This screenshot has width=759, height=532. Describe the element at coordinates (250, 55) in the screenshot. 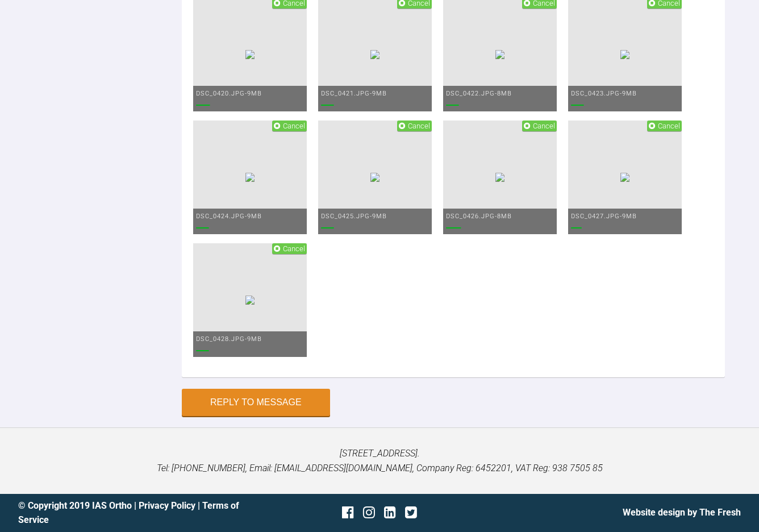

I see `img: cd1407f1-7cd0-4fae-aaf0-0dcb4a7bc3aa` at that location.